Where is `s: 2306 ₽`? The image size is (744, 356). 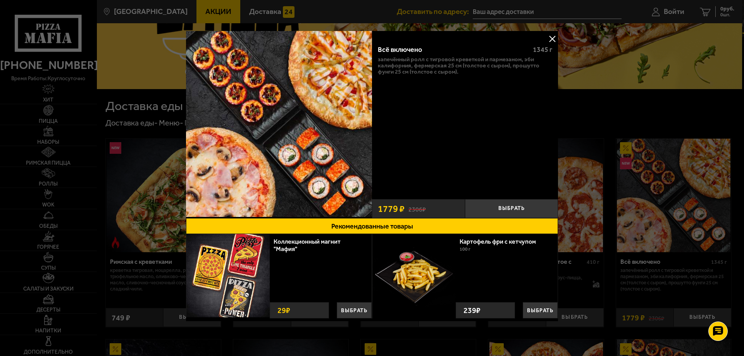
s: 2306 ₽ is located at coordinates (417, 208).